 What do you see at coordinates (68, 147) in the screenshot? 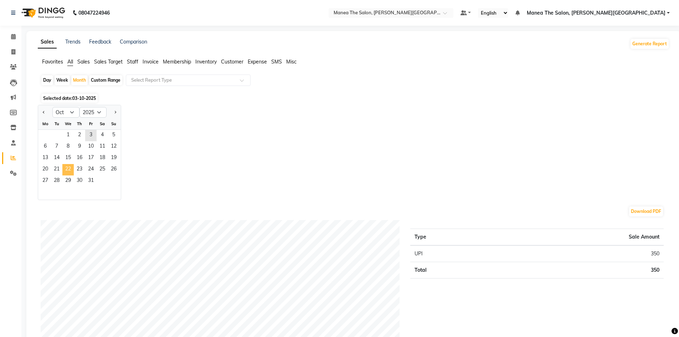
I see `span: 8` at bounding box center [68, 147].